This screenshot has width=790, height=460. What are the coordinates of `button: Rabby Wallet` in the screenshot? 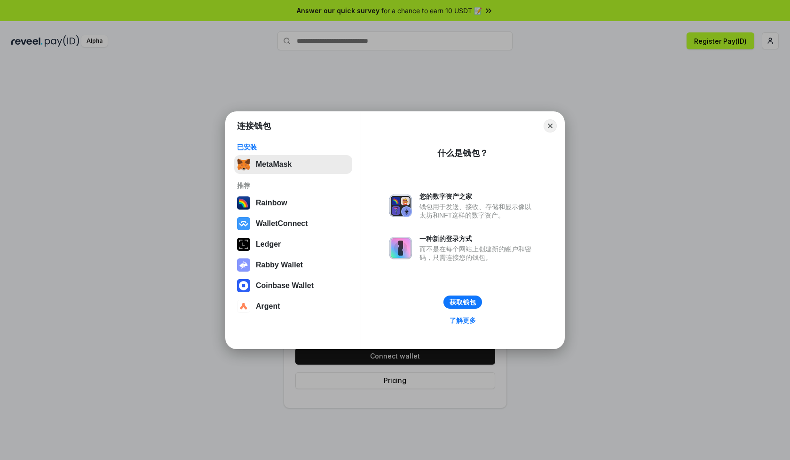 It's located at (293, 265).